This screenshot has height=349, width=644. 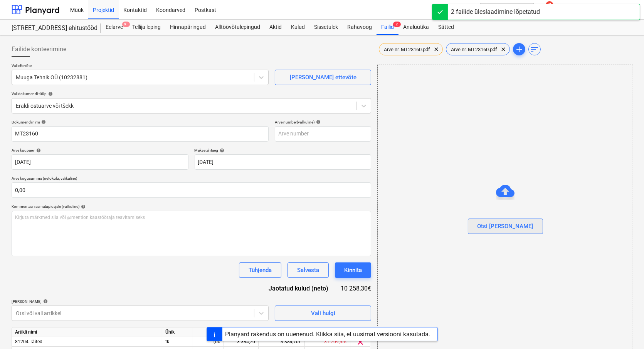 I want to click on div: Kommentaar raamatupidajale (valikuline), so click(x=191, y=206).